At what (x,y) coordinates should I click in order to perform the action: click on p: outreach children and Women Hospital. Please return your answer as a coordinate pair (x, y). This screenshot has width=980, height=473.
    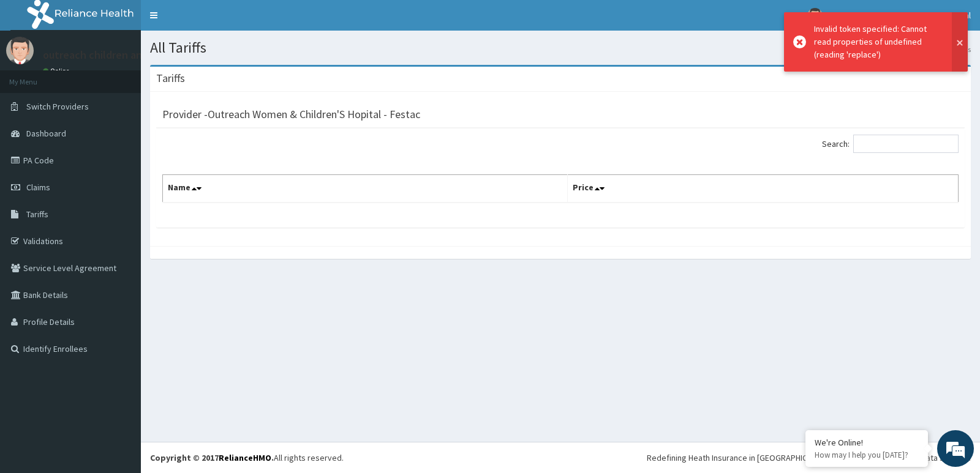
    Looking at the image, I should click on (136, 55).